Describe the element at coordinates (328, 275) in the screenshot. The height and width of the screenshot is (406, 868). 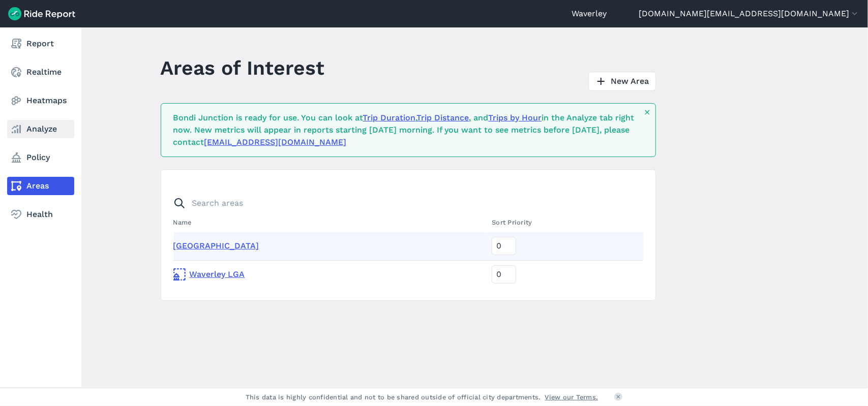
I see `a: Waverley LGA` at that location.